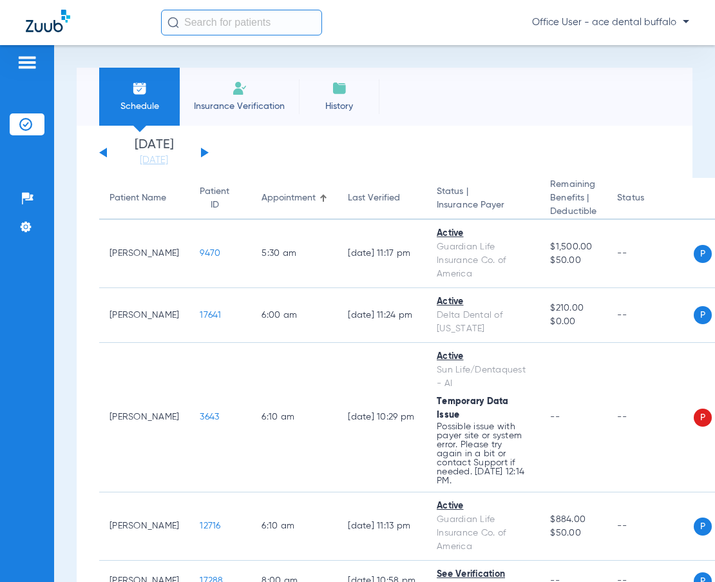 This screenshot has height=582, width=715. Describe the element at coordinates (683, 551) in the screenshot. I see `div: Chat Widget` at that location.